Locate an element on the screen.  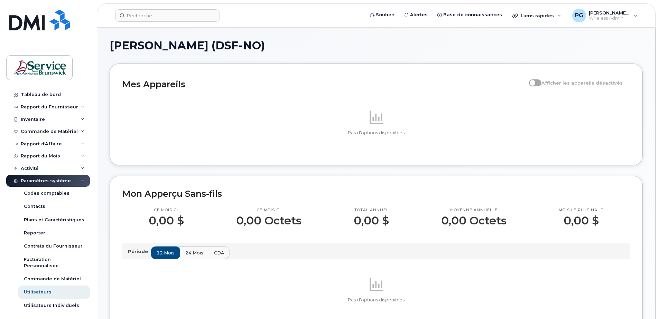
h2: Mes Appareils is located at coordinates (324, 84).